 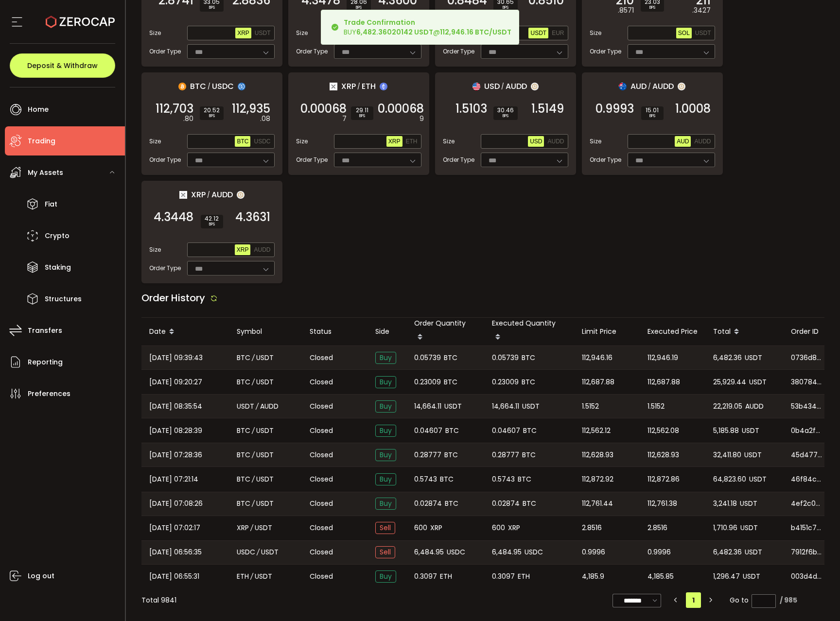 I want to click on span: 112,703, so click(x=175, y=109).